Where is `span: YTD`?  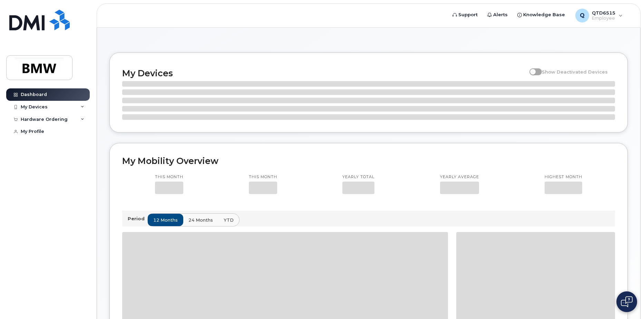
span: YTD is located at coordinates (228, 220).